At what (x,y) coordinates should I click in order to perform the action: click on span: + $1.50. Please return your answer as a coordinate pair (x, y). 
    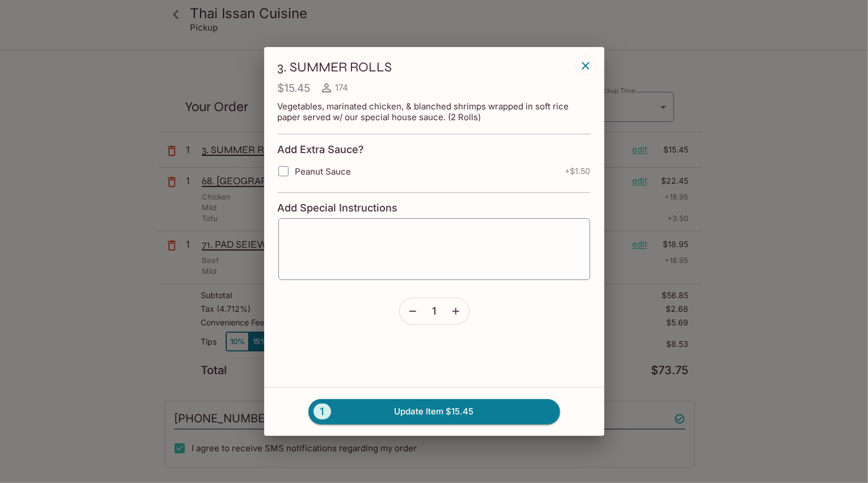
    Looking at the image, I should click on (577, 171).